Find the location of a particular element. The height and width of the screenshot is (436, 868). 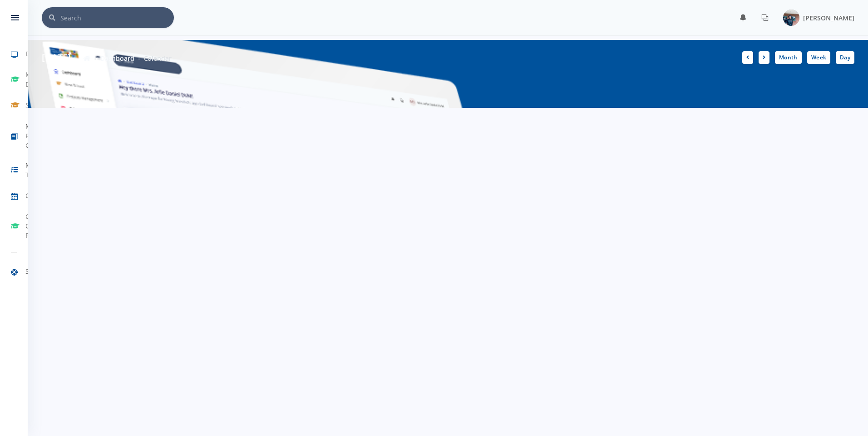

span: Support is located at coordinates (38, 272).